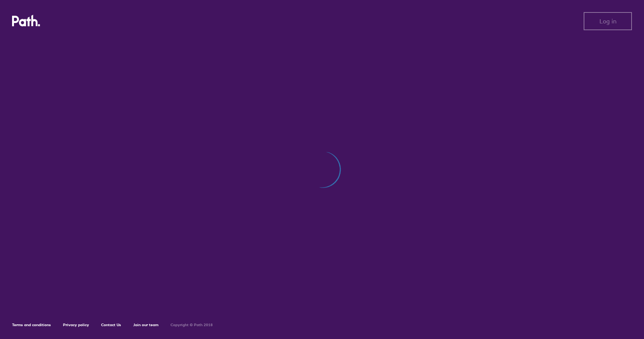 The height and width of the screenshot is (339, 644). What do you see at coordinates (608, 22) in the screenshot?
I see `span: Log in` at bounding box center [608, 22].